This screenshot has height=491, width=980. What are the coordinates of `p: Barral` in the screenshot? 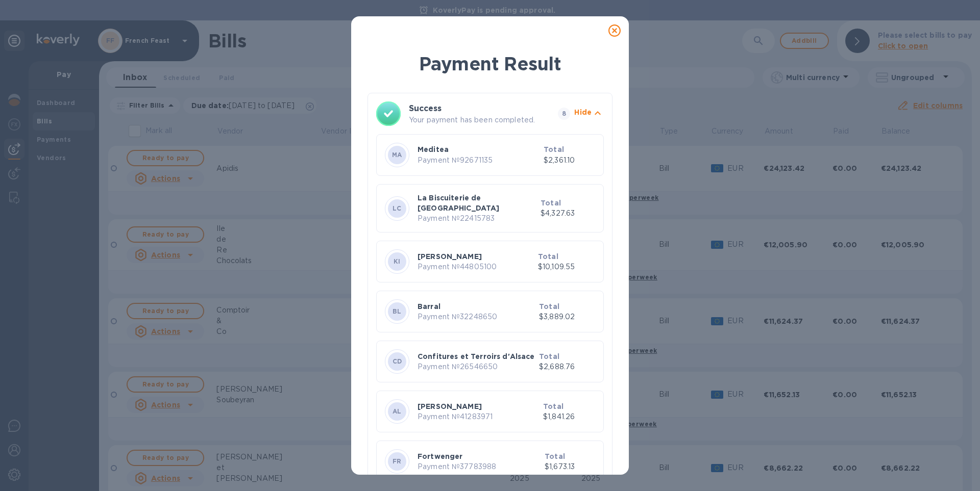 It's located at (476, 307).